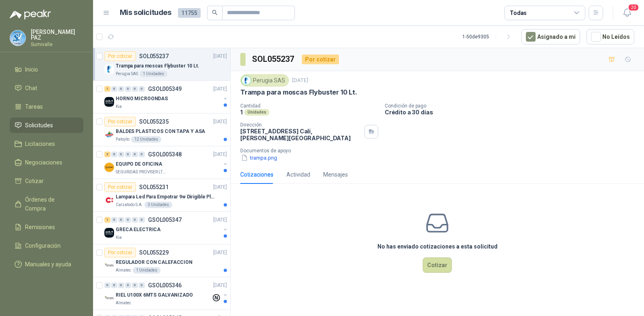 This screenshot has height=316, width=644. Describe the element at coordinates (259, 158) in the screenshot. I see `button: trampa.png` at that location.